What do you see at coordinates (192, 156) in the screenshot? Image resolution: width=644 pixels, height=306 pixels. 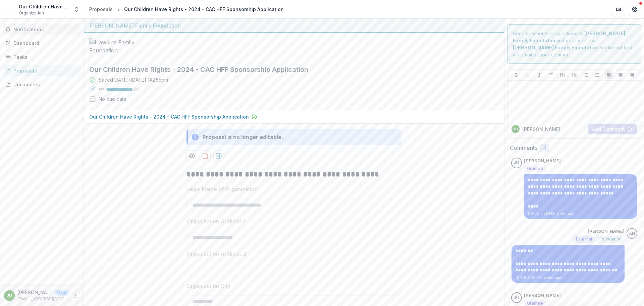 I see `button: Preview 4b7d5a82-15ef-43da-978d-bf94c1f66c0f-0.pdf` at bounding box center [192, 156].